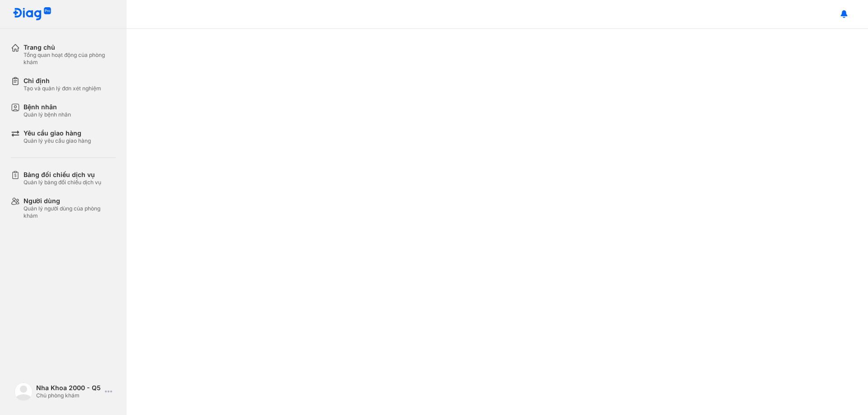 This screenshot has width=868, height=415. Describe the element at coordinates (47, 107) in the screenshot. I see `div: Bệnh nhân` at that location.